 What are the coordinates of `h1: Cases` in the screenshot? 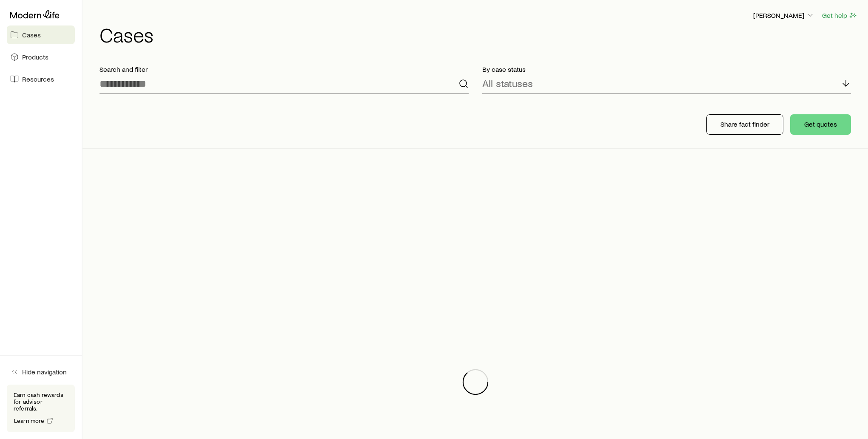 It's located at (478, 35).